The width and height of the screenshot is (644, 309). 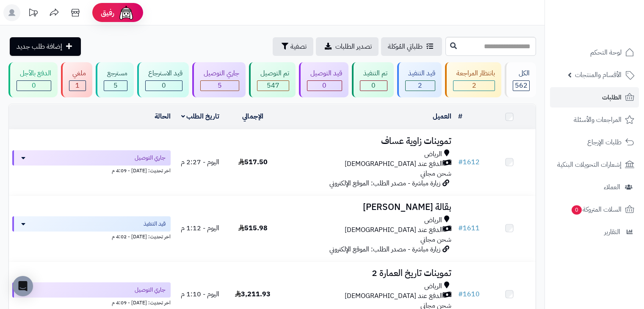 I want to click on a: تصدير الطلبات, so click(x=347, y=46).